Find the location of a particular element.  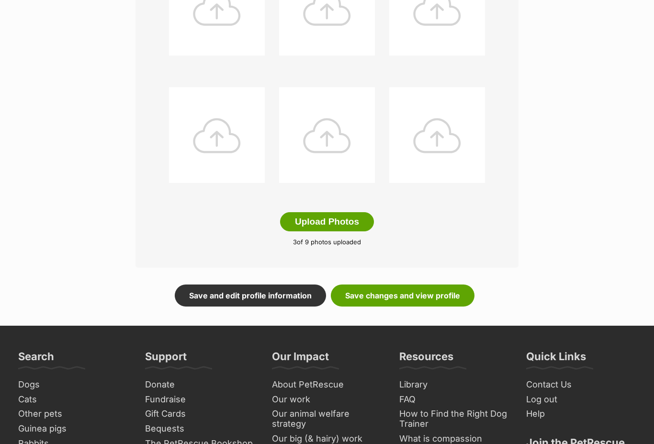

a: About PetRescue is located at coordinates (326, 384).